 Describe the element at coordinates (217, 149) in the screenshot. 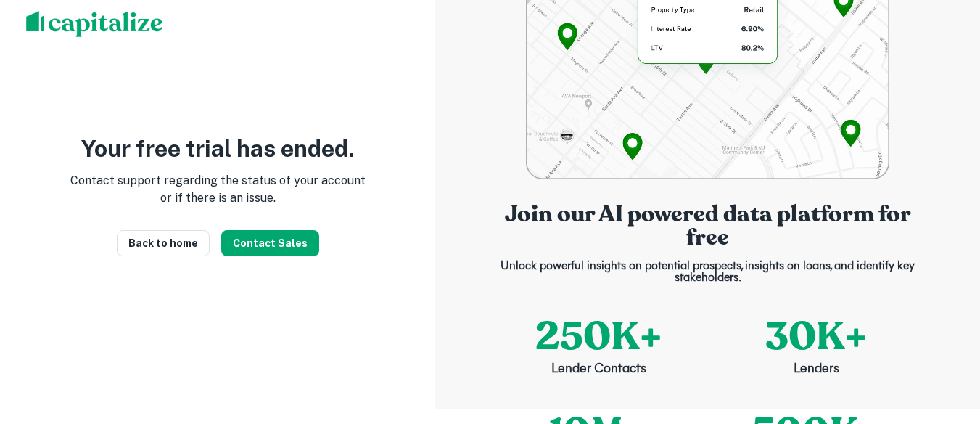

I see `p: Your free trial has ended.` at that location.